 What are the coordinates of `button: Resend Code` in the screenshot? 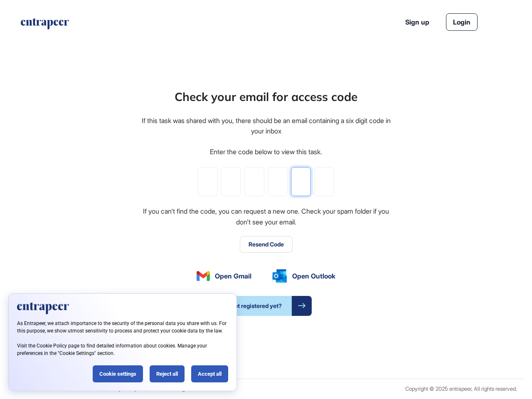 It's located at (266, 244).